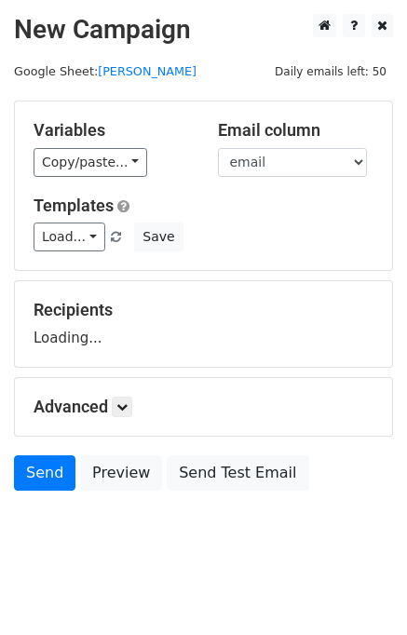 The height and width of the screenshot is (635, 407). What do you see at coordinates (69, 237) in the screenshot?
I see `a: Load...` at bounding box center [69, 237].